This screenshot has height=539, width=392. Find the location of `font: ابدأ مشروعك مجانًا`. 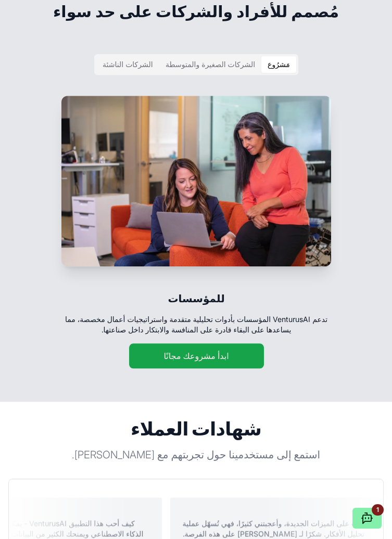

font: ابدأ مشروعك مجانًا is located at coordinates (195, 356).